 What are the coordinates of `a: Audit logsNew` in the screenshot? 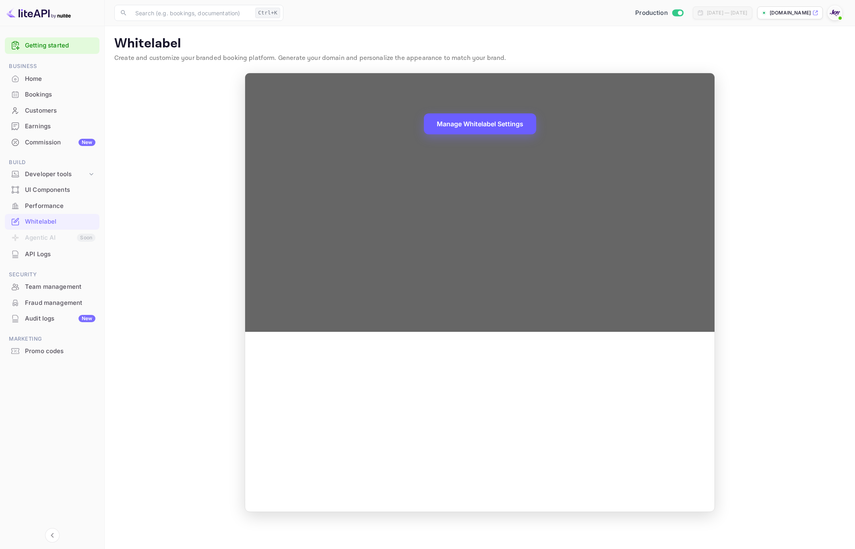 It's located at (52, 318).